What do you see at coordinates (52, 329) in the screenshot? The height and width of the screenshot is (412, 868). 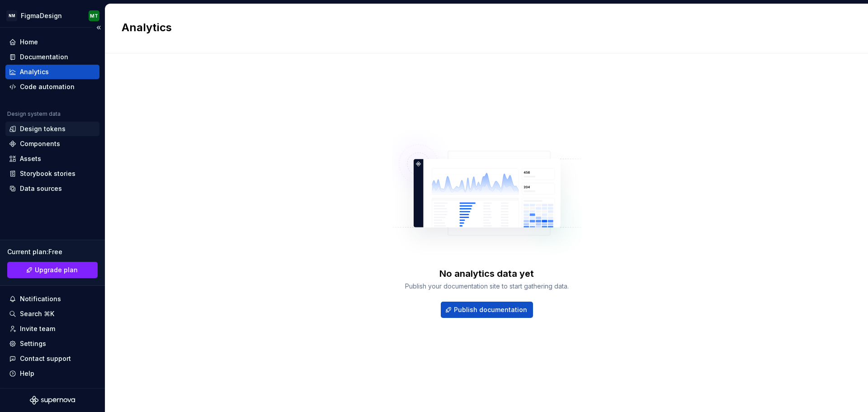 I see `a: Invite team` at bounding box center [52, 329].